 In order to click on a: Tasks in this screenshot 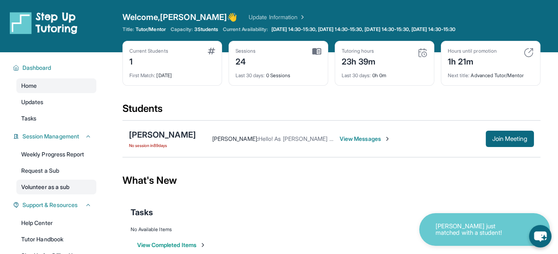, I will do `click(56, 118)`.